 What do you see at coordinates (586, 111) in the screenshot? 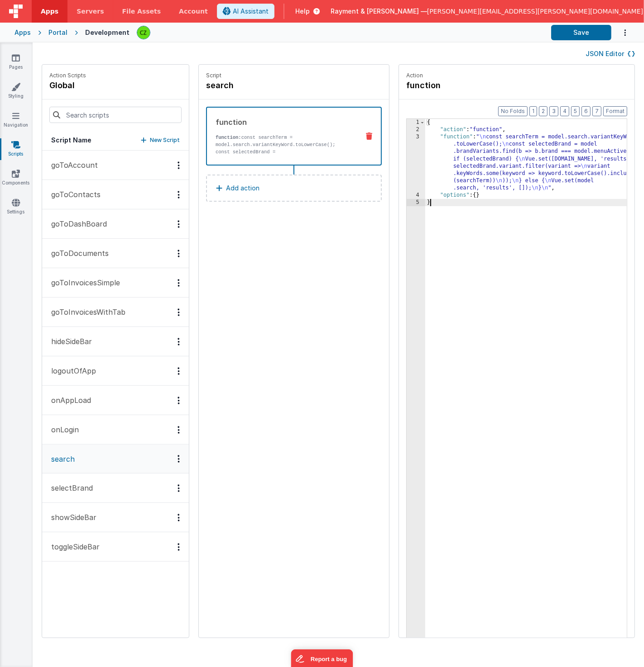
I see `button: 6` at bounding box center [586, 111].